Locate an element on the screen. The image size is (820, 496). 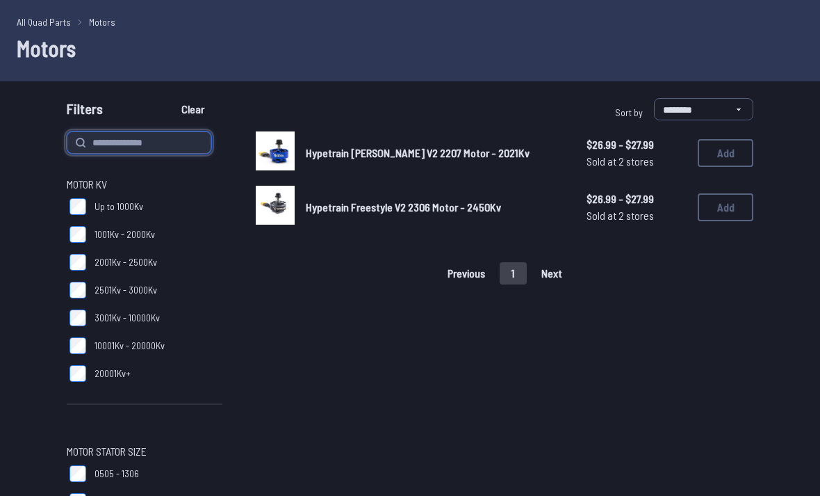
span: Motor KV is located at coordinates (87, 184).